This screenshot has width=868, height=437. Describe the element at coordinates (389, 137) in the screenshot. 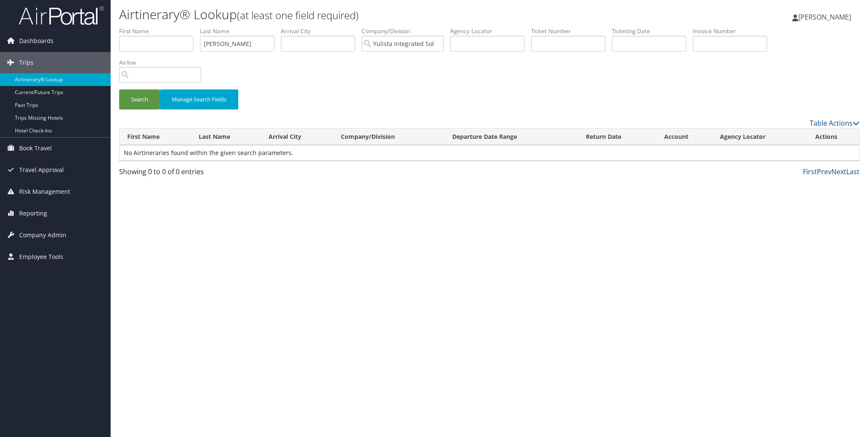

I see `th: Company/Division` at that location.